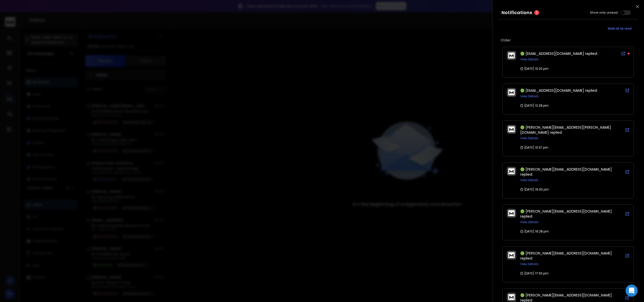  Describe the element at coordinates (631, 291) in the screenshot. I see `div: Open Intercom Messenger` at that location.